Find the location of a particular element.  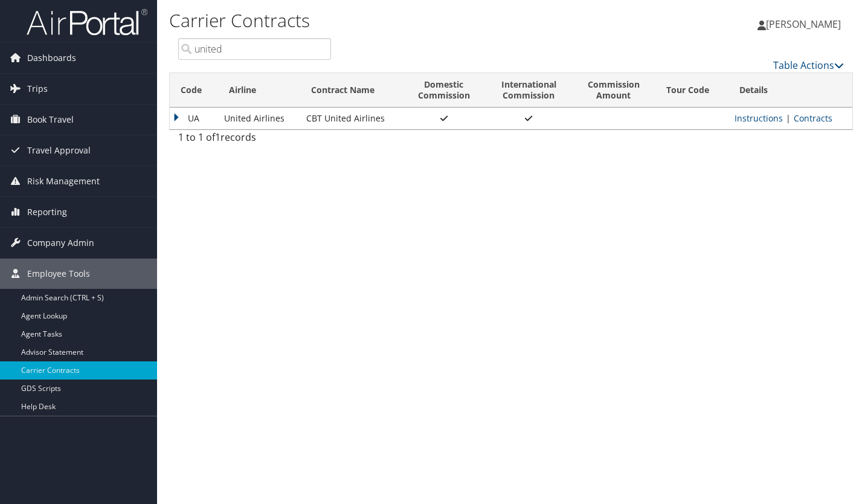

a: View Contracts is located at coordinates (813, 118).